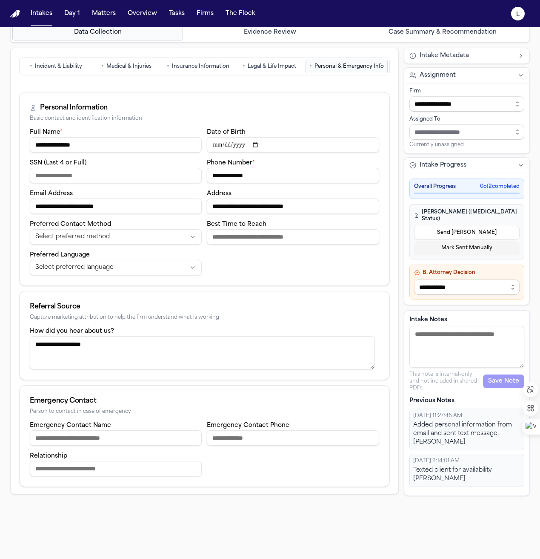 The image size is (540, 559). Describe the element at coordinates (104, 14) in the screenshot. I see `button: Matters` at that location.